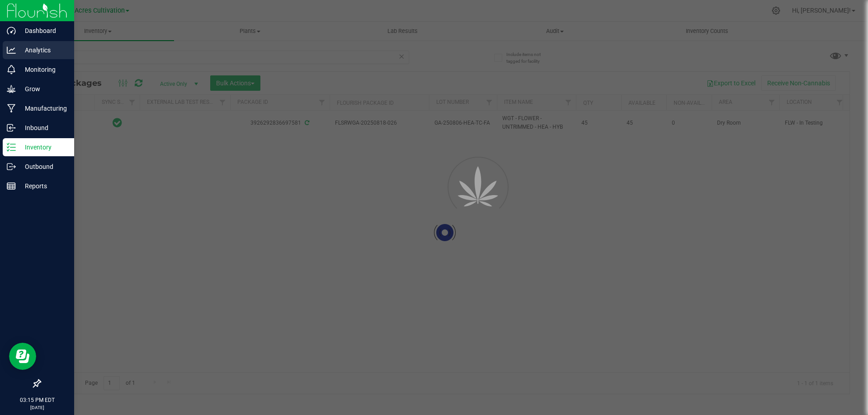  What do you see at coordinates (12, 50) in the screenshot?
I see `inline-svg: Analytics` at bounding box center [12, 50].